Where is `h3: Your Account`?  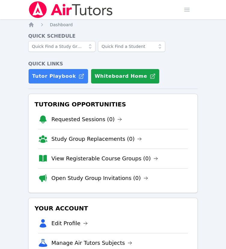
h3: Your Account is located at coordinates (113, 208).